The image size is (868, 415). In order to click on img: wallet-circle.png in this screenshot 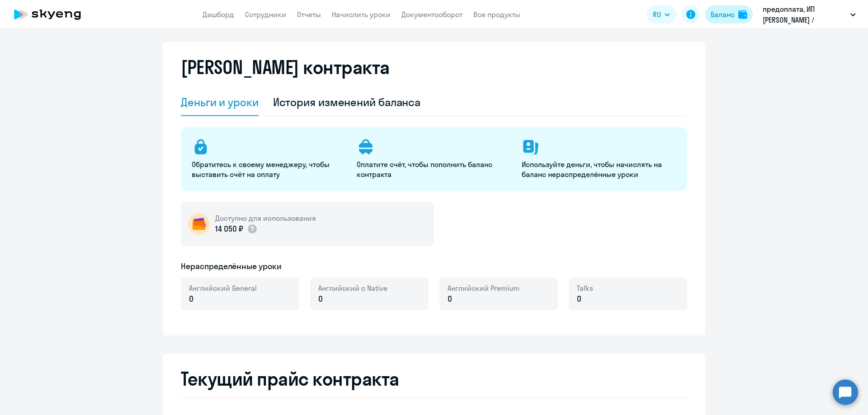, I will do `click(199, 224)`.